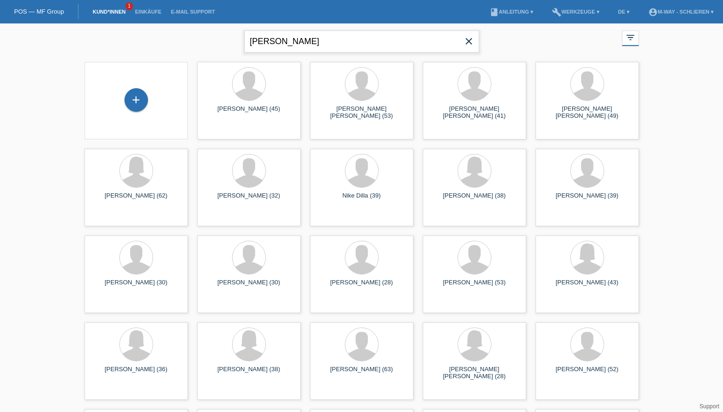 The height and width of the screenshot is (412, 723). I want to click on a: account_circlem-way - Schlieren ▾, so click(681, 12).